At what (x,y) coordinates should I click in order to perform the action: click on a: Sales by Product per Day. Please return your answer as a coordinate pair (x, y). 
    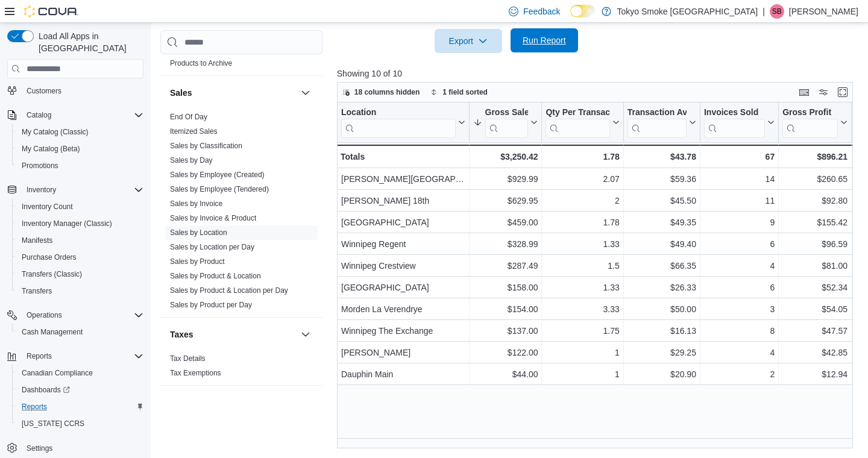
    Looking at the image, I should click on (211, 304).